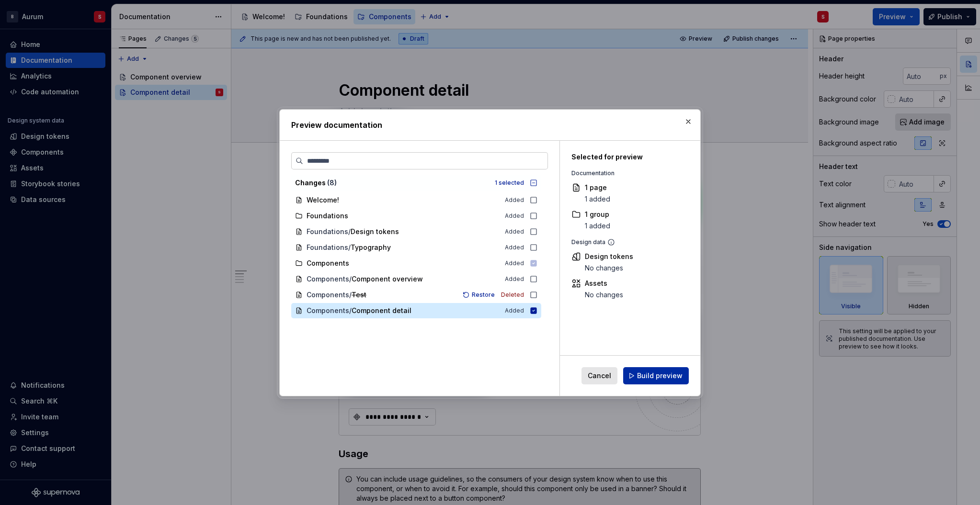  What do you see at coordinates (387, 279) in the screenshot?
I see `span: Component overview` at bounding box center [387, 279].